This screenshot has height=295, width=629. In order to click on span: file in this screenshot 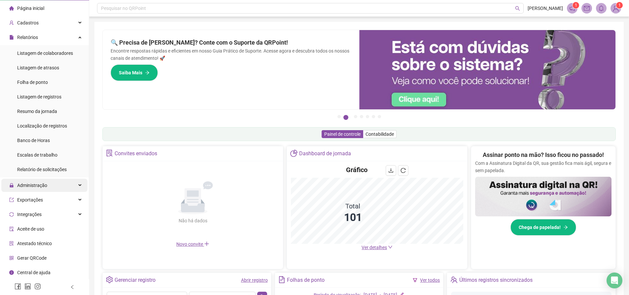, I will do `click(12, 37)`.